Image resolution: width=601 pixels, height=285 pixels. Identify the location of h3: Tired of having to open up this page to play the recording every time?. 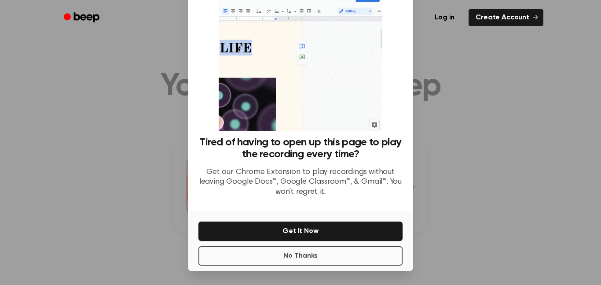
(301, 148).